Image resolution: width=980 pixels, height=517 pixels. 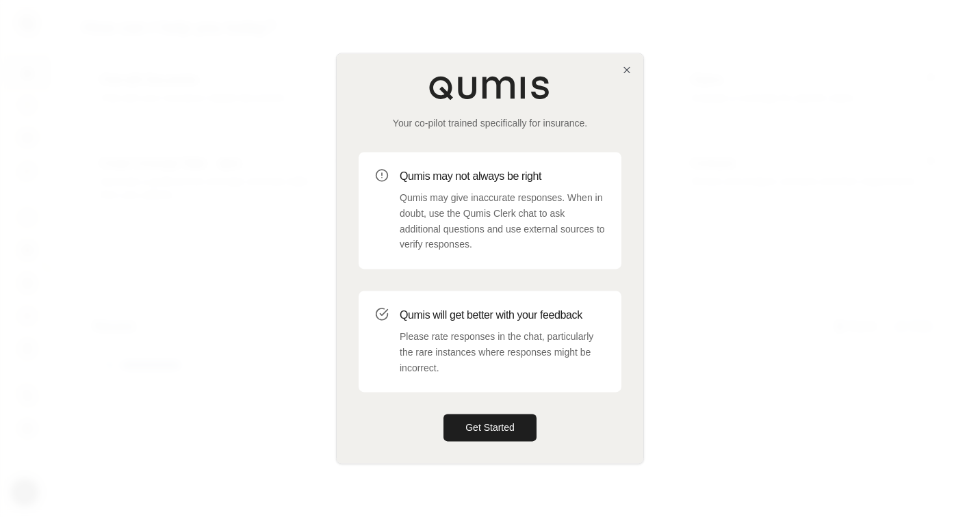 What do you see at coordinates (490, 123) in the screenshot?
I see `p: Your co-pilot trained specifically for insurance.` at bounding box center [490, 123].